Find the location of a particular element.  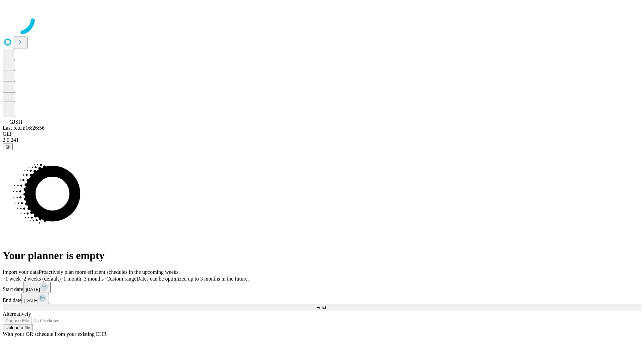

span: GJSH is located at coordinates (15, 121).